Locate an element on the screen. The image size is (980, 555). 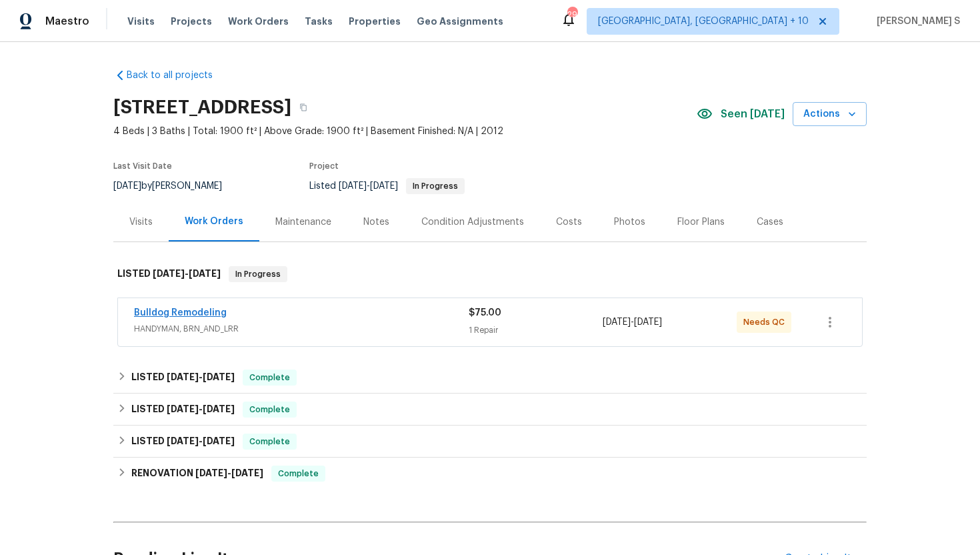
h6: RENOVATION is located at coordinates (198, 473).